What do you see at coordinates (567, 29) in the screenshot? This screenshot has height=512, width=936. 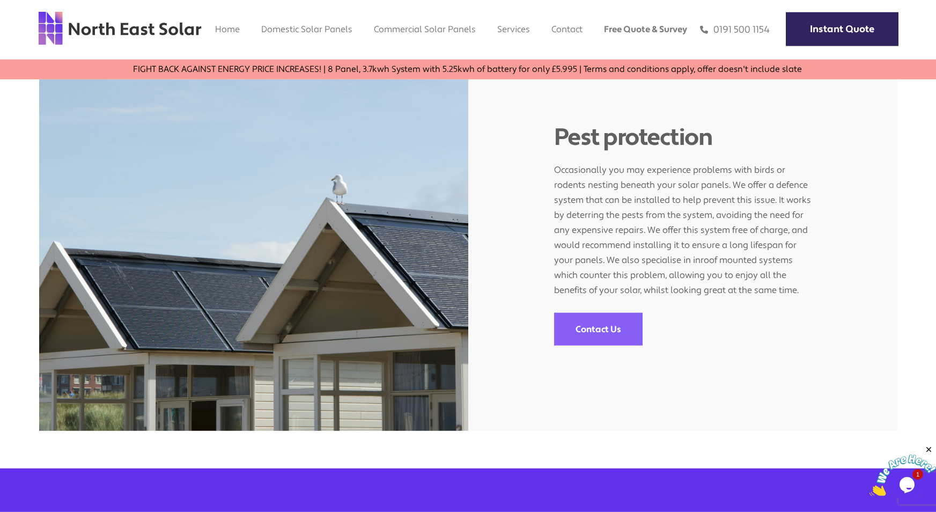 I see `a: Contact` at bounding box center [567, 29].